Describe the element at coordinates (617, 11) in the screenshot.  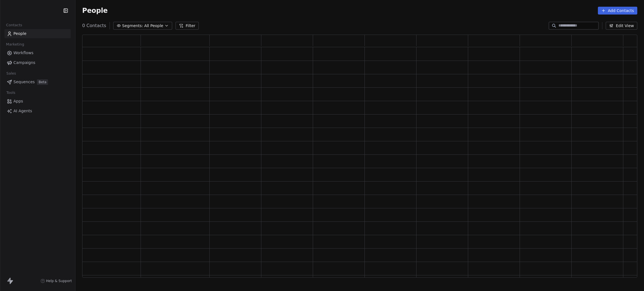
I see `button: Add Contacts` at that location.